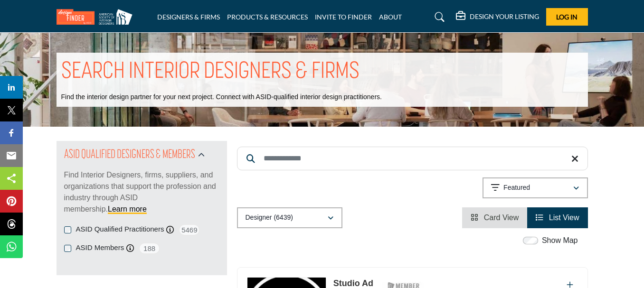 This screenshot has height=288, width=644. Describe the element at coordinates (494, 218) in the screenshot. I see `a: View Card` at that location.